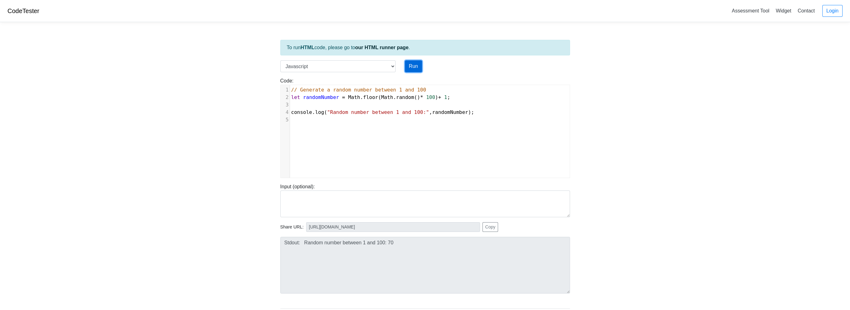 This screenshot has width=850, height=310. Describe the element at coordinates (319, 112) in the screenshot. I see `span: log` at that location.